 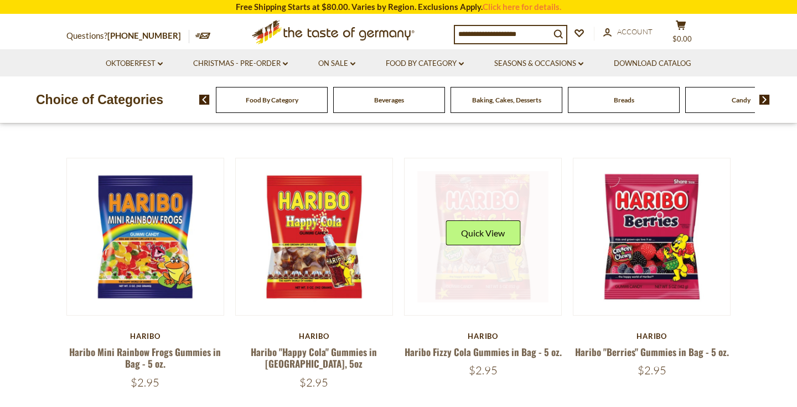 What do you see at coordinates (506, 100) in the screenshot?
I see `span: Baking, Cakes, Desserts` at bounding box center [506, 100].